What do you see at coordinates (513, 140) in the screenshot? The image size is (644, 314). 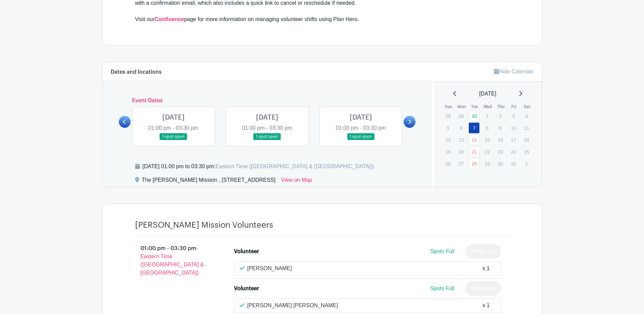 I see `p: 17` at bounding box center [513, 140].